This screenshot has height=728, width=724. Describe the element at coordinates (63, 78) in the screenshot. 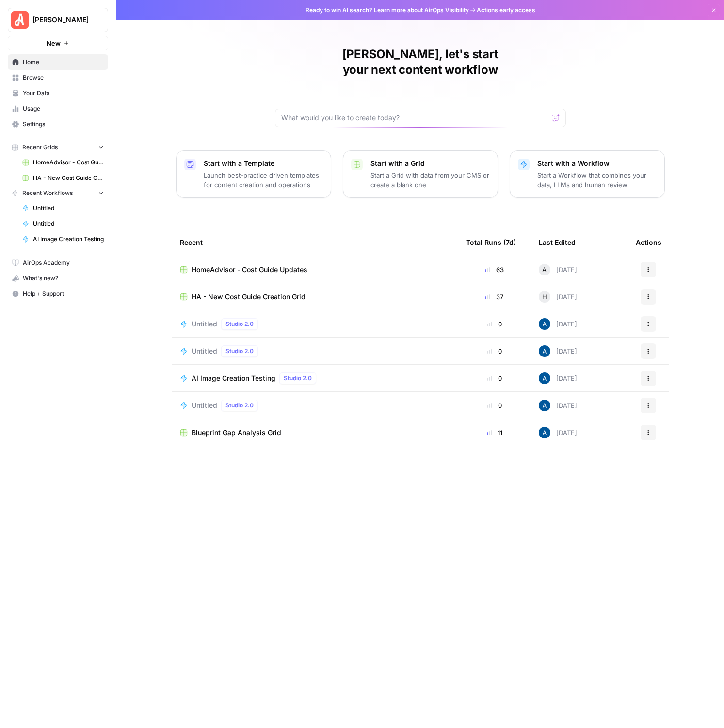

I see `span: Browse` at that location.